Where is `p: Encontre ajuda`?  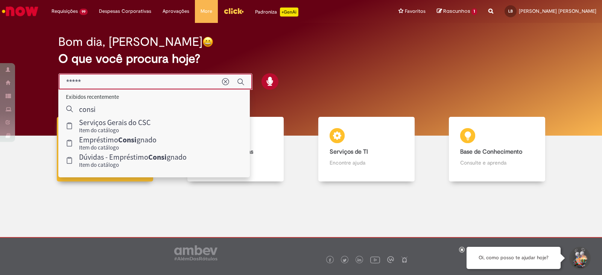
p: Encontre ajuda is located at coordinates (367, 163).